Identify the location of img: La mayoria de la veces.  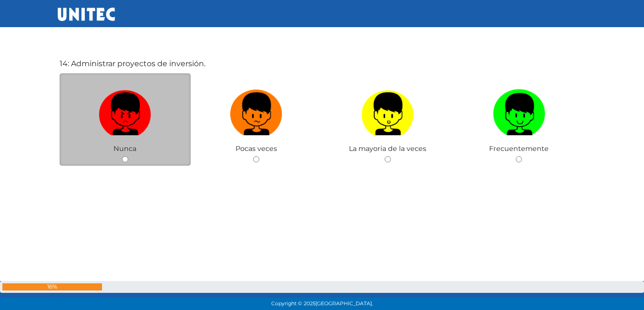
(388, 111).